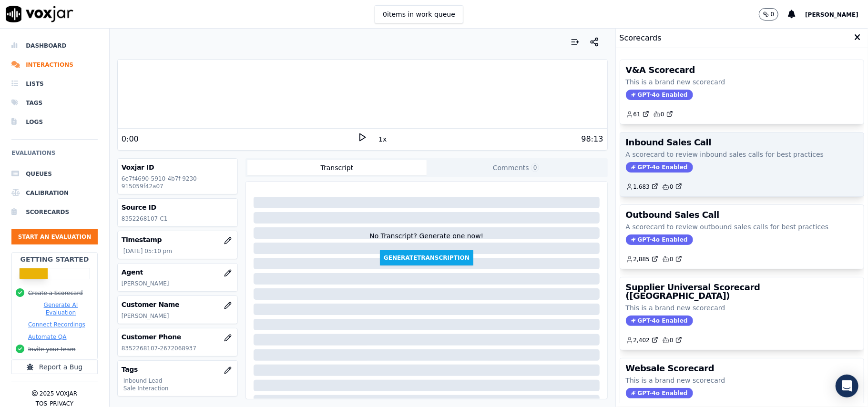 The height and width of the screenshot is (407, 868). What do you see at coordinates (427, 258) in the screenshot?
I see `button: GenerateTranscription` at bounding box center [427, 258].